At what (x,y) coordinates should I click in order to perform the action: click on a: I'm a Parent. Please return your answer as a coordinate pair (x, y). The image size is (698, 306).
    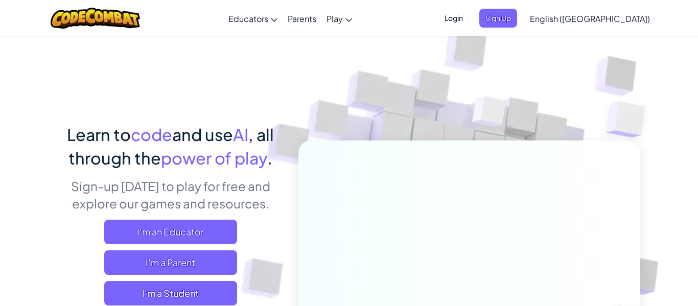
    Looking at the image, I should click on (171, 263).